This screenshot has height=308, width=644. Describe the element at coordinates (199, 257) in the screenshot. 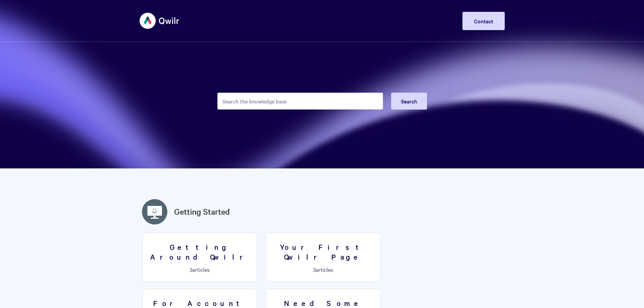

I see `a: Getting Around Qwilr 3articles` at that location.